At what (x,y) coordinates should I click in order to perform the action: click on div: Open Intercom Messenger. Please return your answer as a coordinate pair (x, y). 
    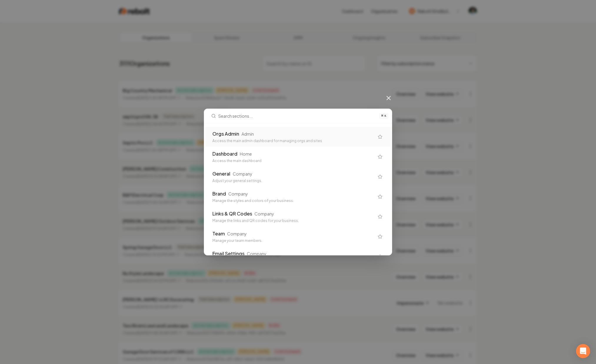
    Looking at the image, I should click on (583, 351).